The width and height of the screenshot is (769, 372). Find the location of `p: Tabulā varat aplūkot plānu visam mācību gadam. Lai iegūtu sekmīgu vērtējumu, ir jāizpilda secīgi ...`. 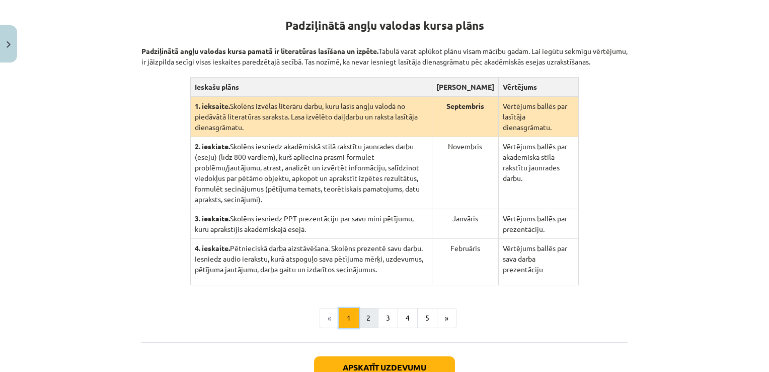

p: Tabulā varat aplūkot plānu visam mācību gadam. Lai iegūtu sekmīgu vērtējumu, ir jāizpilda secīgi ... is located at coordinates (385, 51).